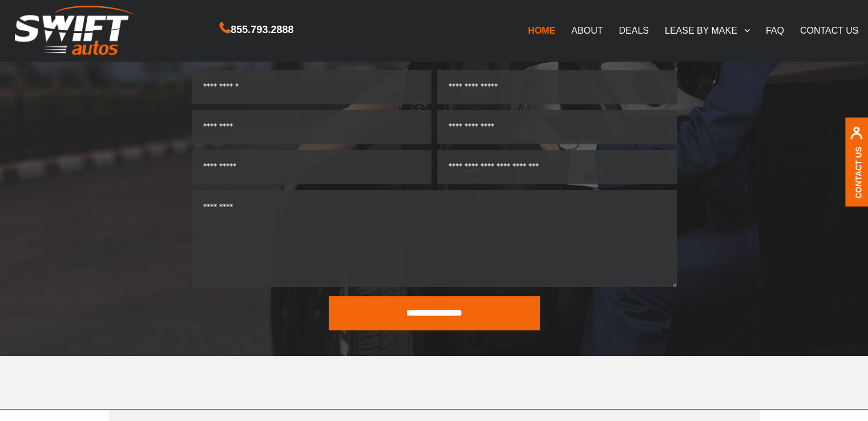 Image resolution: width=868 pixels, height=421 pixels. I want to click on img: contact us, iconuser, so click(856, 135).